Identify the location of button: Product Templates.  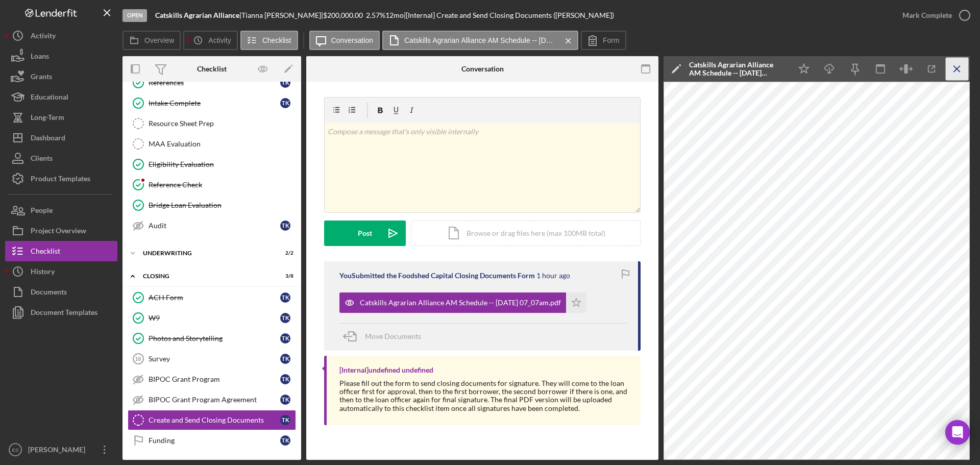
(62, 178).